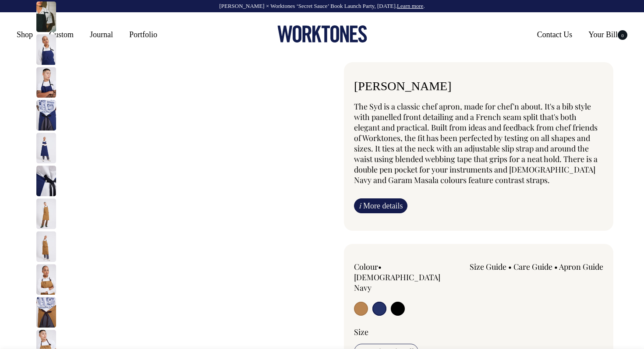  I want to click on a: Contact Us, so click(554, 35).